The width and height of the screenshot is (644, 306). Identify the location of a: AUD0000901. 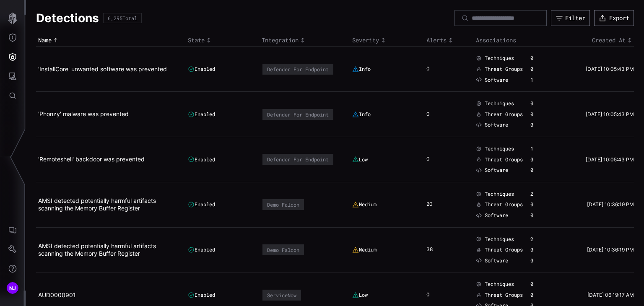
(57, 295).